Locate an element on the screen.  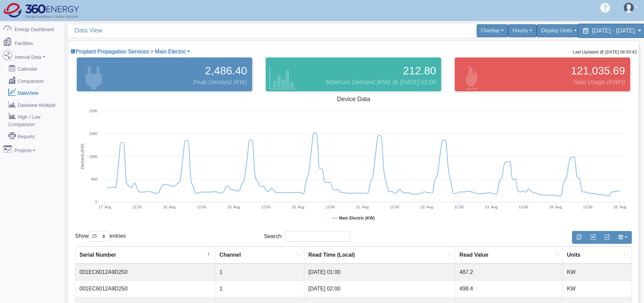
tspan: Demand (KW) is located at coordinates (82, 156).